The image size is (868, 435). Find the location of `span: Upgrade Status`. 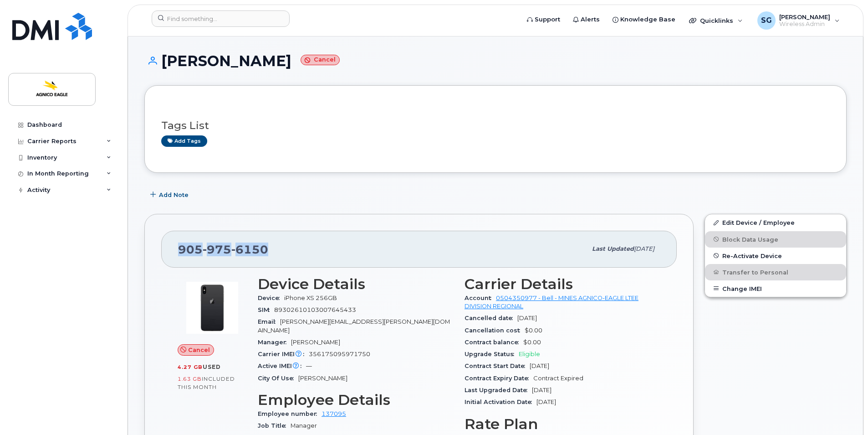

span: Upgrade Status is located at coordinates (491, 353).